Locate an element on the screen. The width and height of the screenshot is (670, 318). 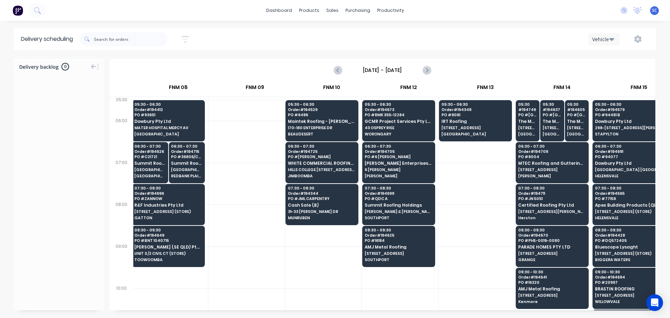
span: BIGGERA WATERS is located at coordinates (629, 260).